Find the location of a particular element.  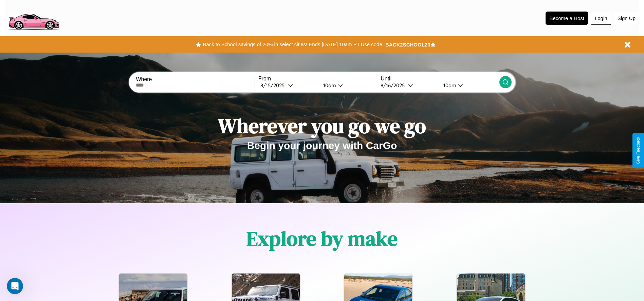

div: 8 / 15 / 2025 is located at coordinates (274, 85).